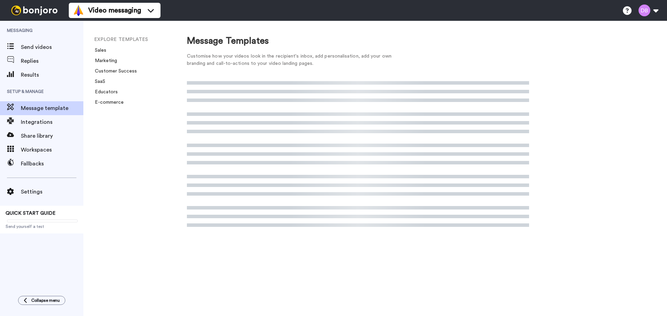 This screenshot has width=667, height=316. What do you see at coordinates (141, 40) in the screenshot?
I see `li: EXPLORE TEMPLATES` at bounding box center [141, 40].